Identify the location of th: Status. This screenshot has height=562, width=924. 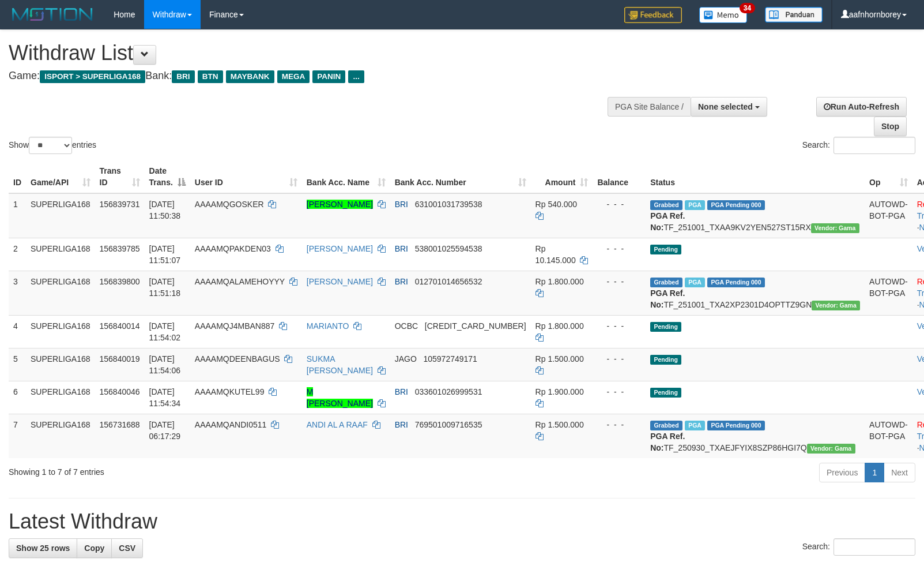
(756, 176).